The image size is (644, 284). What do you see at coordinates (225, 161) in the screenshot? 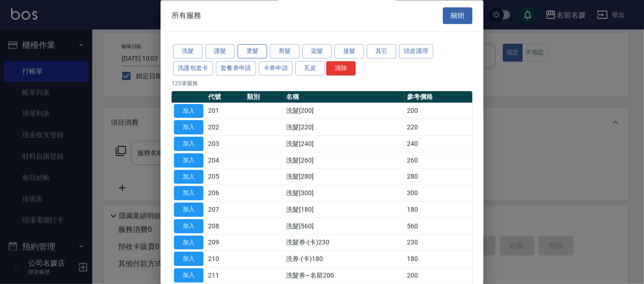
I see `td: 204` at bounding box center [225, 161].